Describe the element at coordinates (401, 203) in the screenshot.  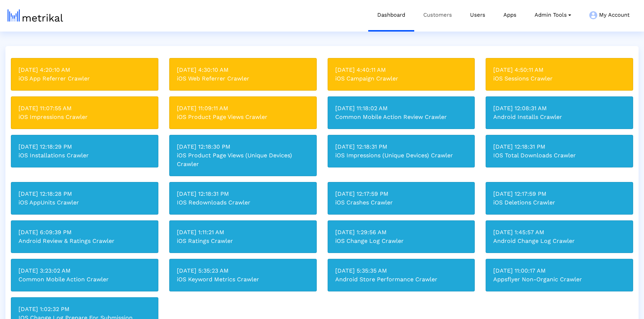
I see `div: iOS Crashes Crawler` at that location.